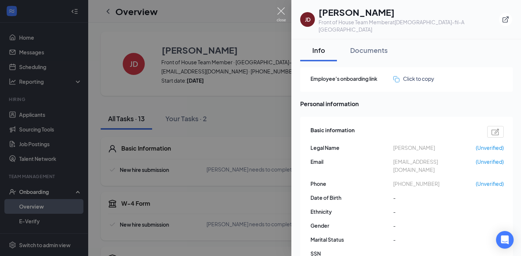  I want to click on span: Ethnicity, so click(352, 212).